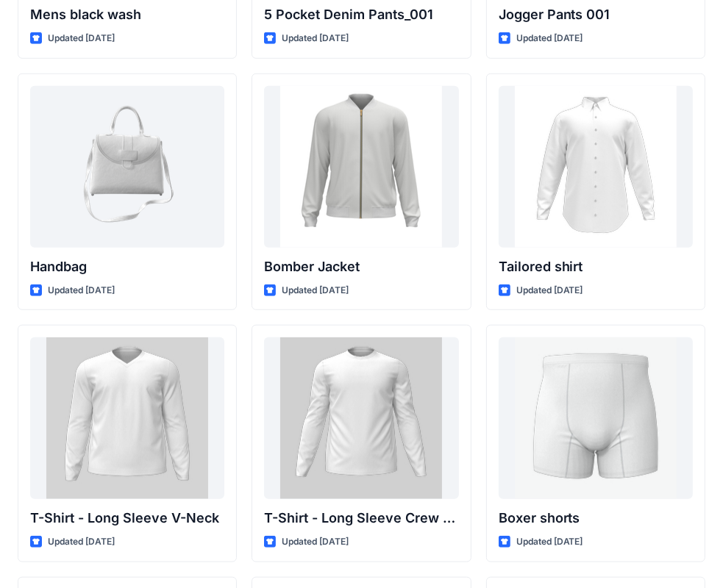 This screenshot has height=588, width=723. I want to click on p: Handbag, so click(127, 267).